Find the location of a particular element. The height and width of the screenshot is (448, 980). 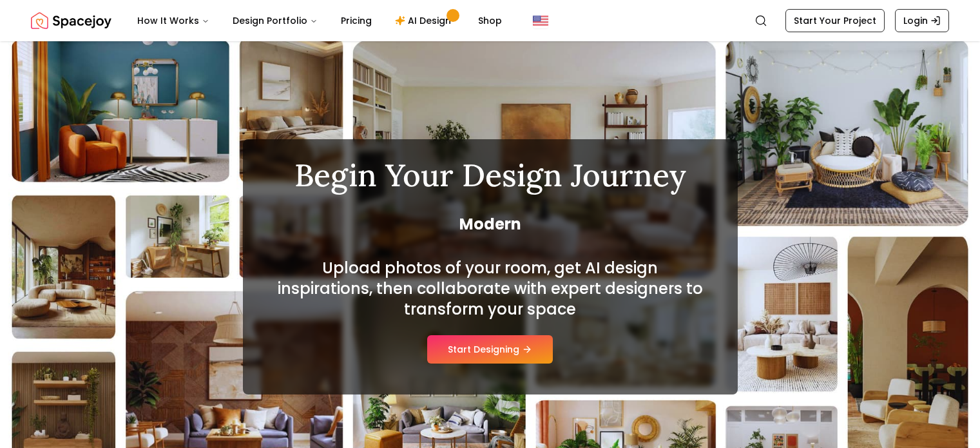

img: United States is located at coordinates (541, 21).